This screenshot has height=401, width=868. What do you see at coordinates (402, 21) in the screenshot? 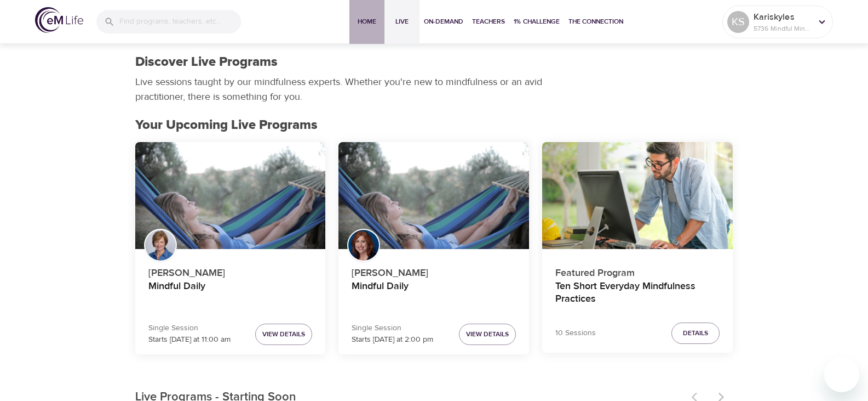
I see `span: Live` at bounding box center [402, 21].